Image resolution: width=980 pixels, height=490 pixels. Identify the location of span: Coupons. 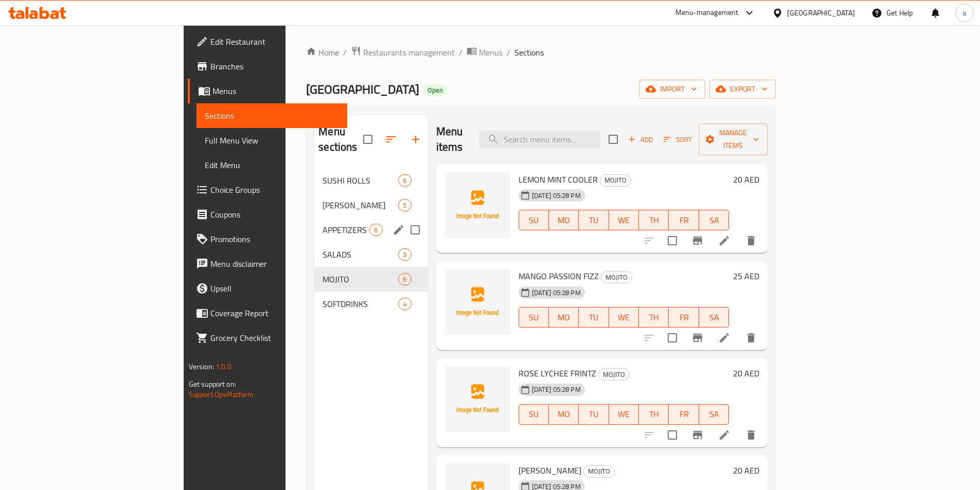
(275, 214).